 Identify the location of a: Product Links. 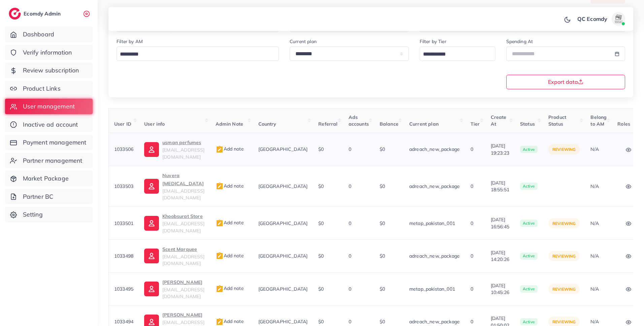
(49, 88).